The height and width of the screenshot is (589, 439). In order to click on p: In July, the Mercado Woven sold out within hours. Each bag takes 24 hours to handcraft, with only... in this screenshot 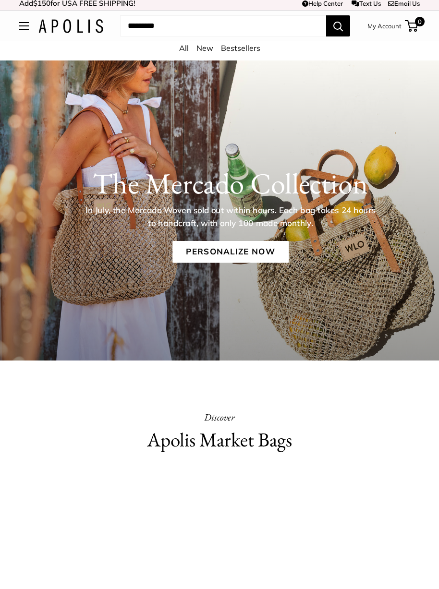, I will do `click(230, 216)`.